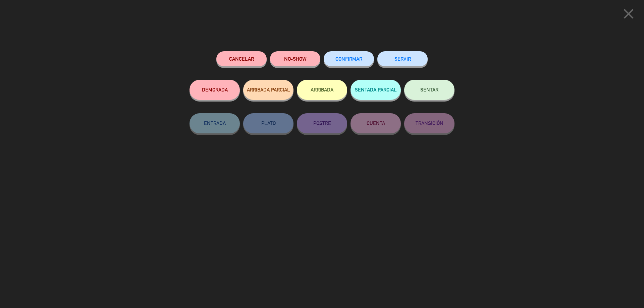 The width and height of the screenshot is (644, 308). I want to click on button: SERVIR, so click(402, 59).